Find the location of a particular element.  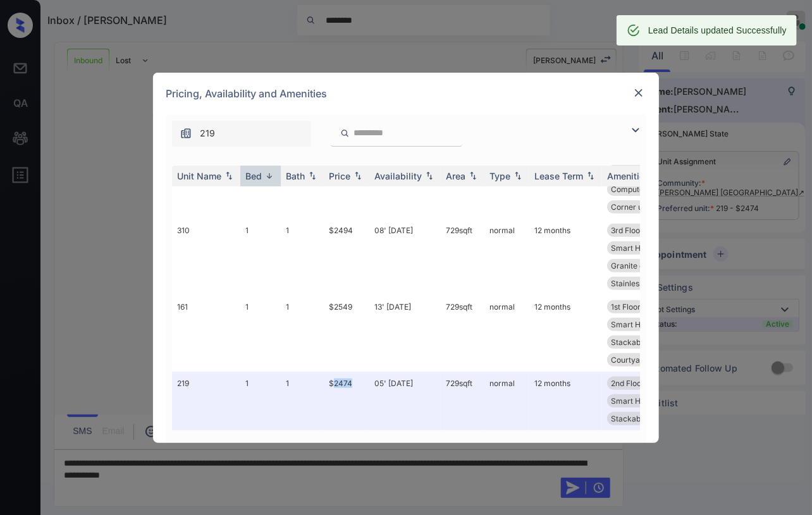

td: 219 is located at coordinates (206, 400).